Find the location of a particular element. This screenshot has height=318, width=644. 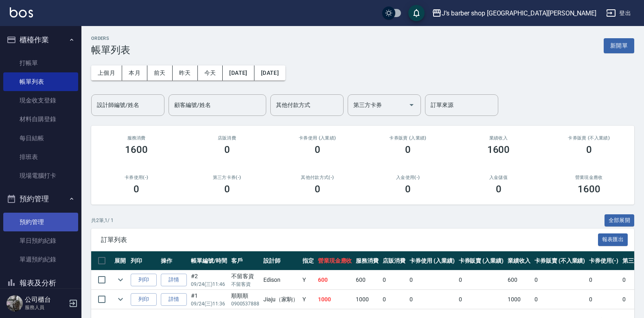

button: 報表及分析 is located at coordinates (41, 283).